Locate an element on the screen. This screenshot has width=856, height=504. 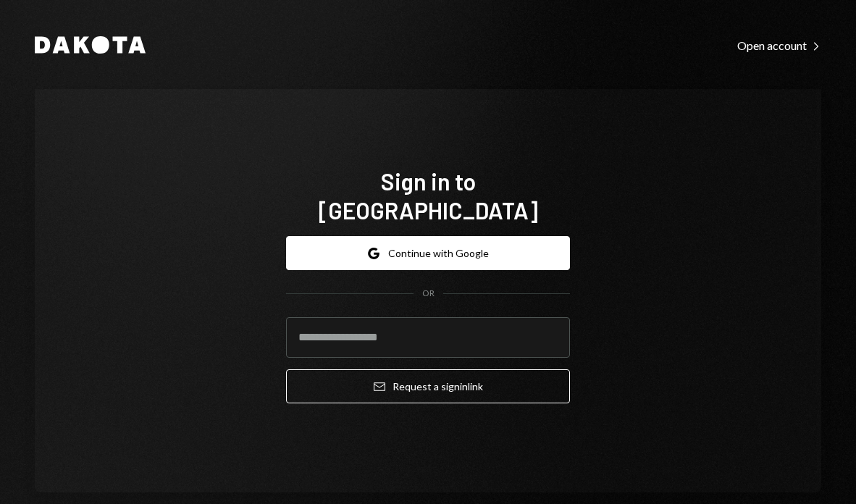
div: OR is located at coordinates (428, 293).